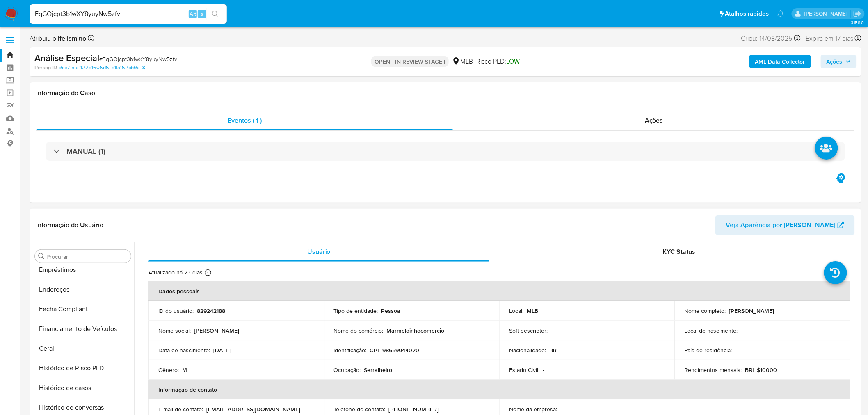 The width and height of the screenshot is (868, 415). What do you see at coordinates (533, 311) in the screenshot?
I see `p: MLB` at bounding box center [533, 311].